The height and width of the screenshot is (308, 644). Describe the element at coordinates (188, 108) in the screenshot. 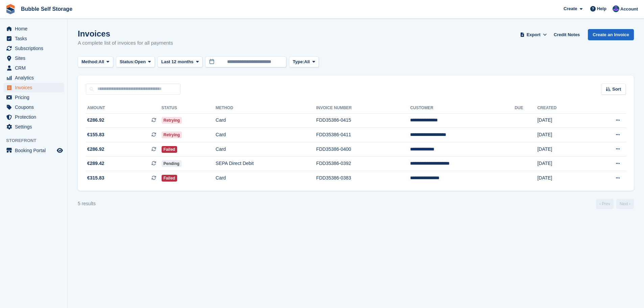

I see `th: Status` at that location.